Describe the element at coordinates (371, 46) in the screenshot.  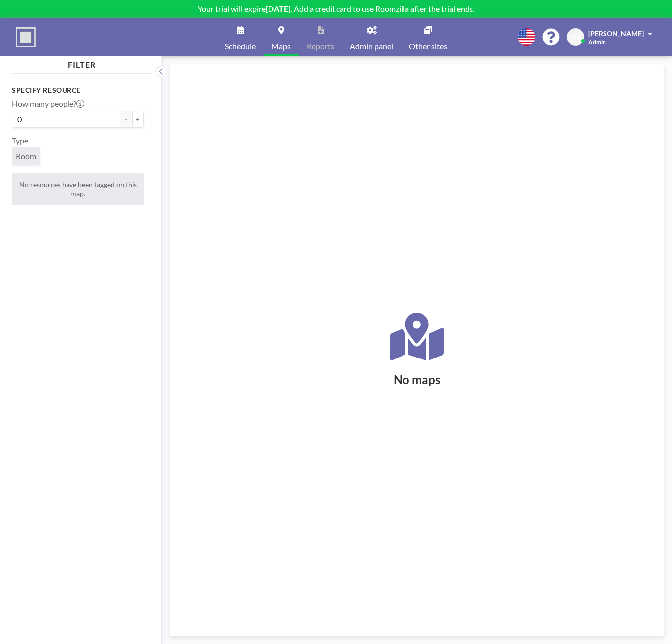
I see `span: Admin panel` at that location.